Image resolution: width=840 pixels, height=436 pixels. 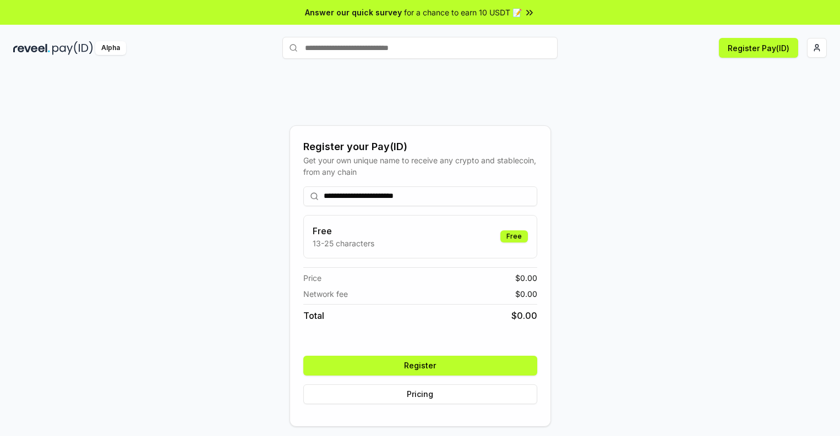 What do you see at coordinates (420, 147) in the screenshot?
I see `div: Register your Pay(ID)` at bounding box center [420, 147].